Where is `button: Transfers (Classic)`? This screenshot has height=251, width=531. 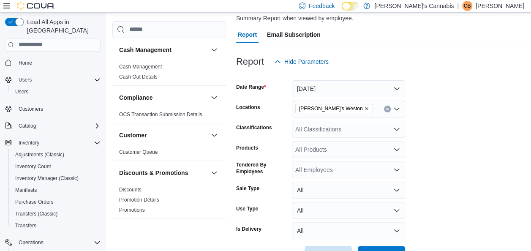 button: Transfers (Classic) is located at coordinates (56, 214).